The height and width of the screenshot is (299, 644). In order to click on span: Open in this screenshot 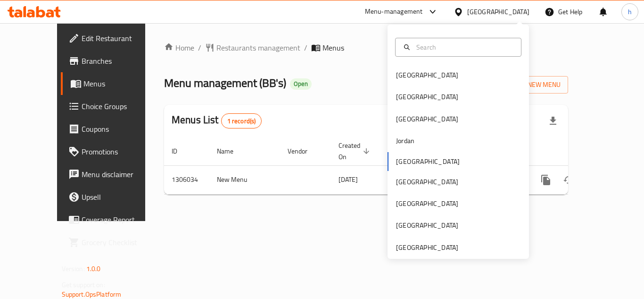, I will do `click(300, 83)`.